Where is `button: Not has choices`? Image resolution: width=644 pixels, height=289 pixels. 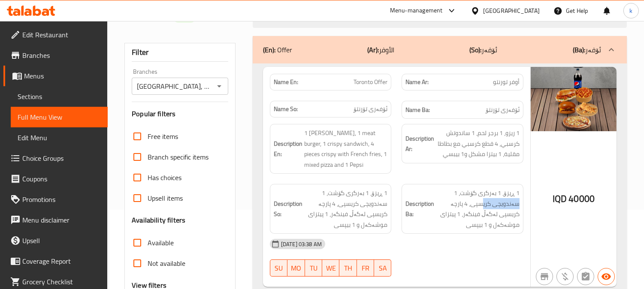
button: Not has choices is located at coordinates (586, 277).